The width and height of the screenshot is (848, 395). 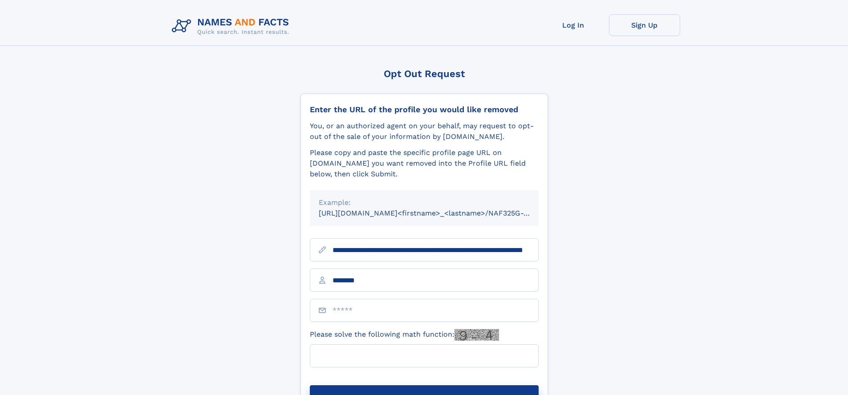 I want to click on a: Log In, so click(x=574, y=25).